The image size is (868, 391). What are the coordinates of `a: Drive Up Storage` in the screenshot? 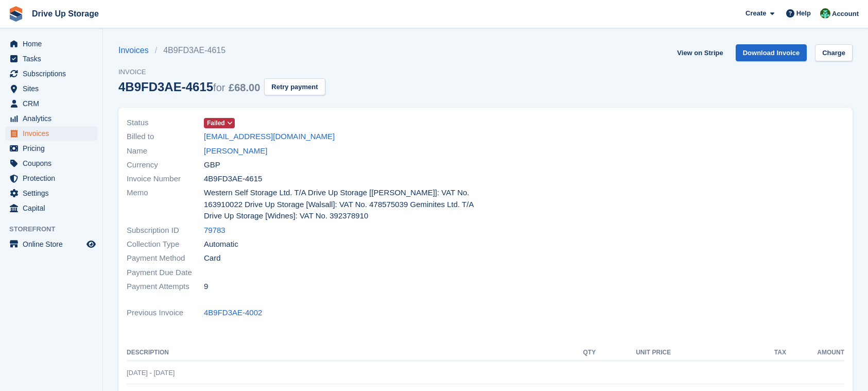 It's located at (65, 14).